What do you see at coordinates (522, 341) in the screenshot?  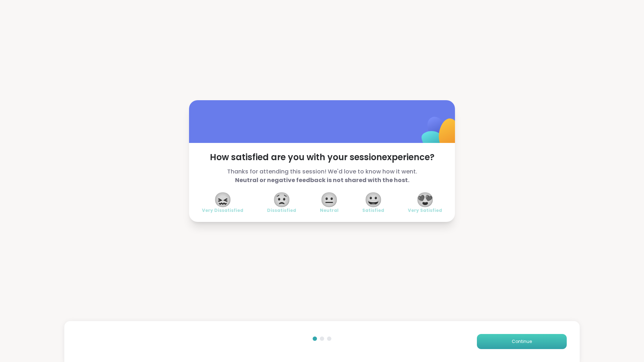 I see `button: Continue` at bounding box center [522, 341].